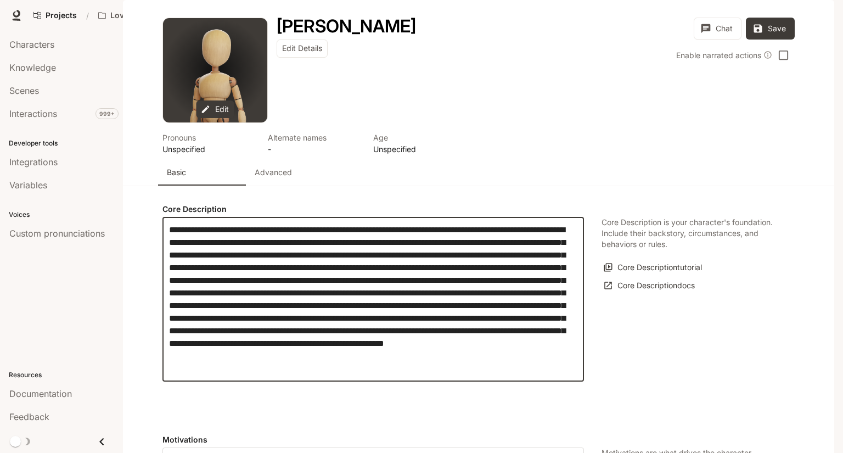 The width and height of the screenshot is (843, 453). Describe the element at coordinates (717, 29) in the screenshot. I see `button: Chat` at that location.